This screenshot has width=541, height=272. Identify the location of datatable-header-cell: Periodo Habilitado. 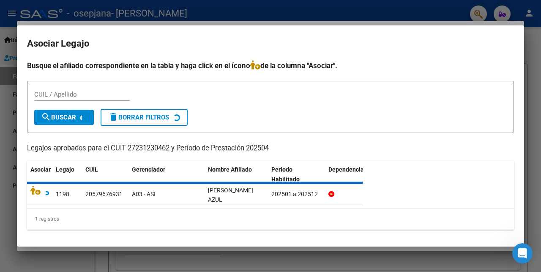
(297, 174).